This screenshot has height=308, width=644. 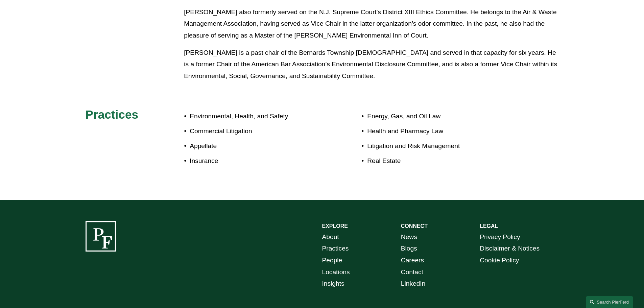 I want to click on a: Cookie Policy, so click(x=499, y=260).